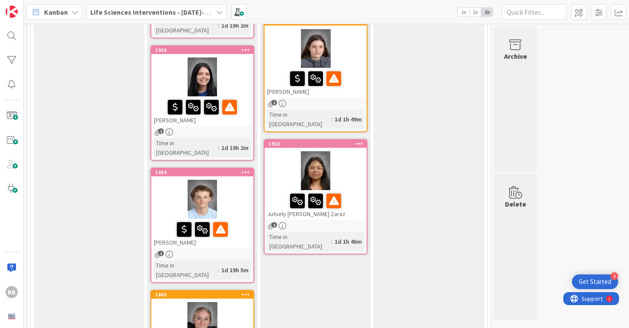 The width and height of the screenshot is (629, 328). Describe the element at coordinates (515, 56) in the screenshot. I see `div: Archive` at that location.